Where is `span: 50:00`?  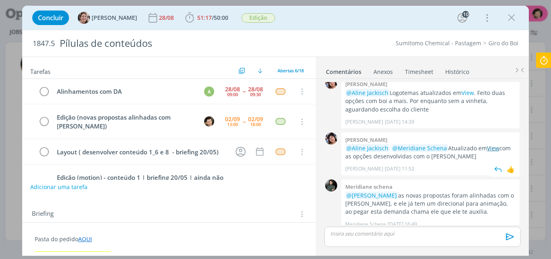
span: 50:00 is located at coordinates (221, 17).